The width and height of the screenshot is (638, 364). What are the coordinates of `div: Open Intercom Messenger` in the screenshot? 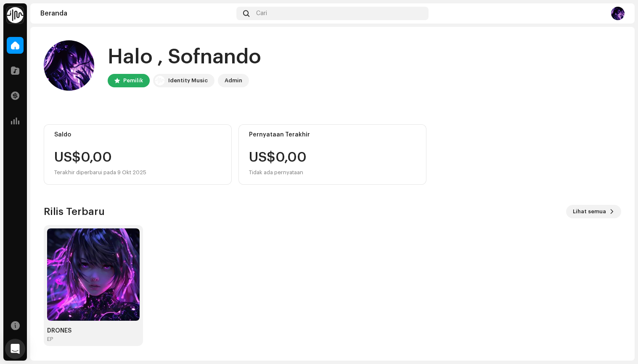 It's located at (15, 349).